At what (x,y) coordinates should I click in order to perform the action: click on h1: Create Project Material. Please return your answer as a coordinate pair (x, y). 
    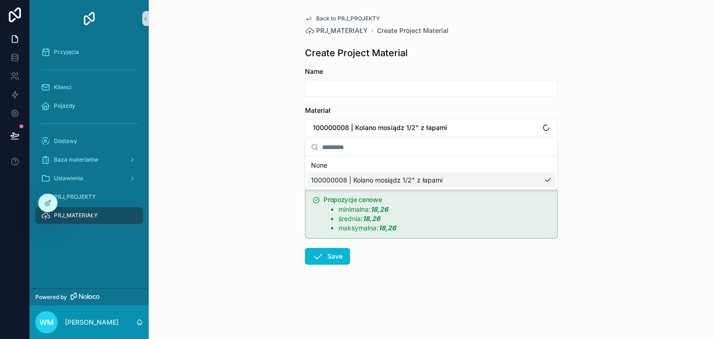
    Looking at the image, I should click on (356, 53).